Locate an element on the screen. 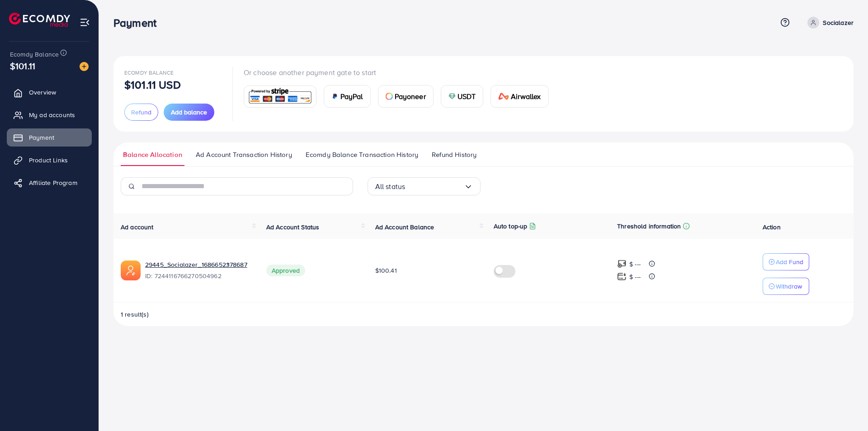 The width and height of the screenshot is (868, 431). span: Approved is located at coordinates (286, 271).